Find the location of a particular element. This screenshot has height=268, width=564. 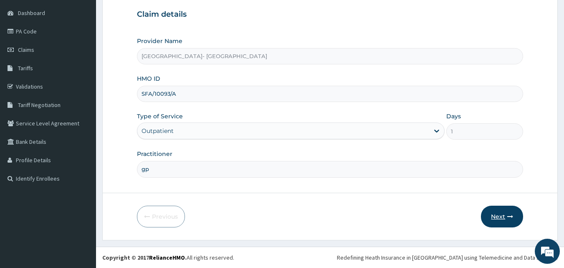

button: Next is located at coordinates (502, 216).